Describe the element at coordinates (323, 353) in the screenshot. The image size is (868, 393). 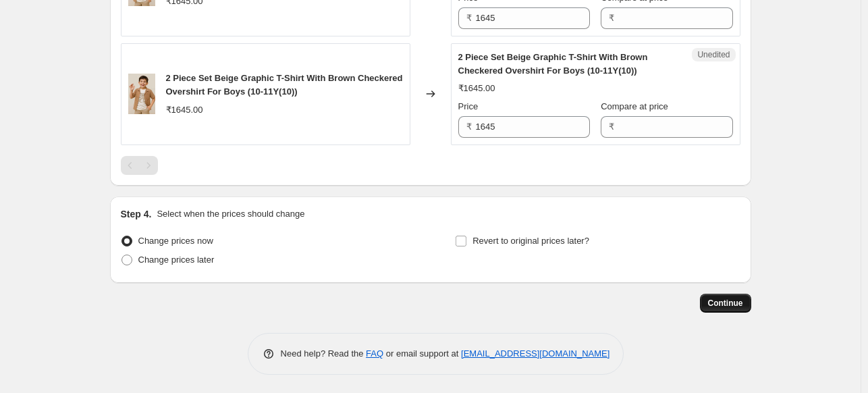
I see `span: Need help? Read the` at that location.